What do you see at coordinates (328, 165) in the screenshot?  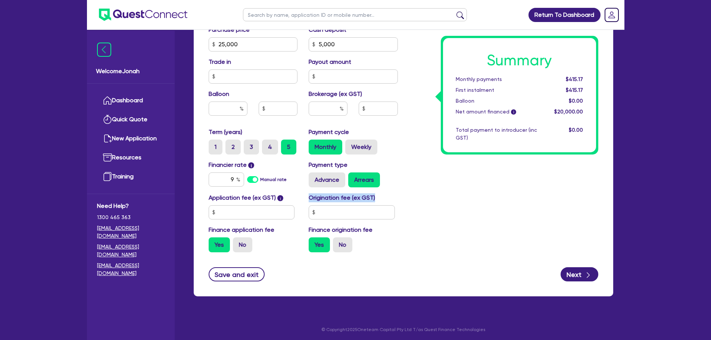 I see `label: Payment type` at bounding box center [328, 165].